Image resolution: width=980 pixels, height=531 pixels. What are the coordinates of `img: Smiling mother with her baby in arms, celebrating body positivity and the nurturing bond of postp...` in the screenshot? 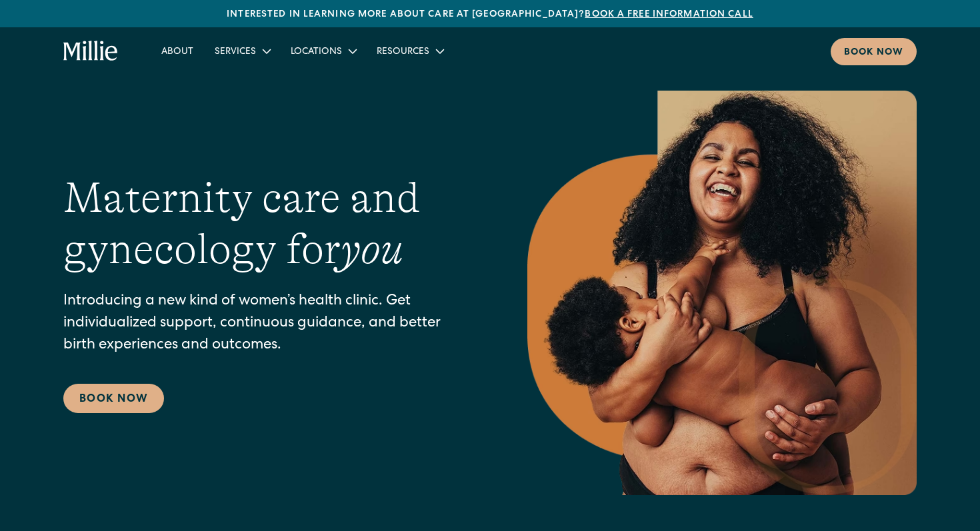 It's located at (722, 293).